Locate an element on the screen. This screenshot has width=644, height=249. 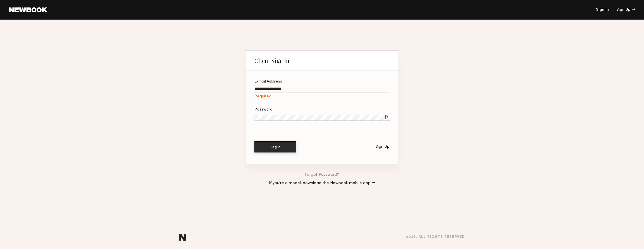
a: Sign In is located at coordinates (602, 10).